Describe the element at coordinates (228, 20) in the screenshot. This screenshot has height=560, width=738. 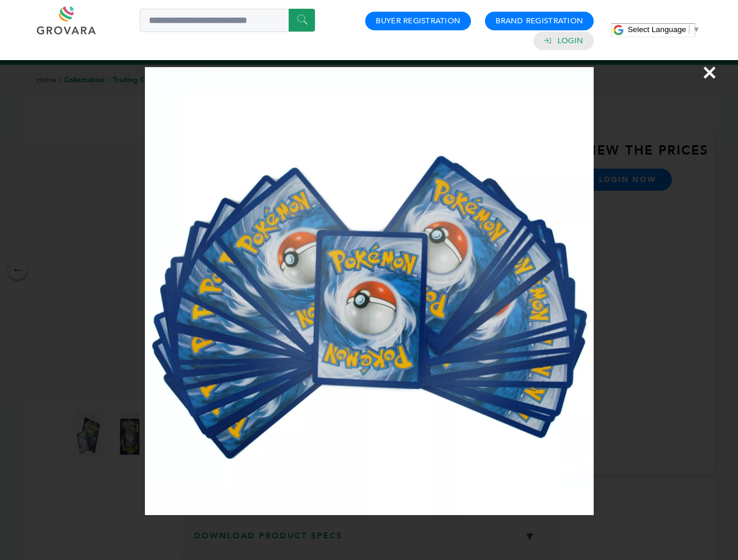
I see `input: Search a product or brand...` at that location.